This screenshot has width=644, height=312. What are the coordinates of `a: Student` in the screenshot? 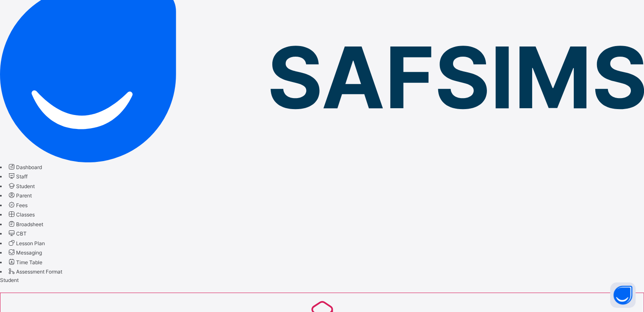 It's located at (21, 186).